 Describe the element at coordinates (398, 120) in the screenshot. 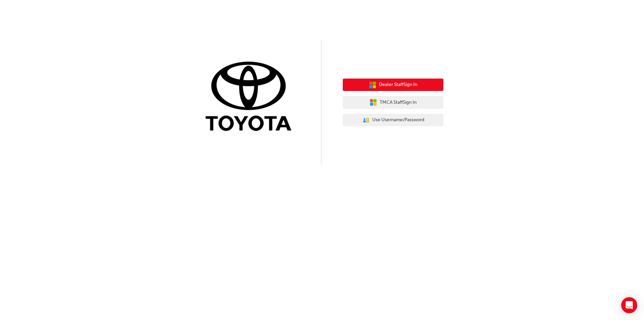

I see `span: Use Username/Password` at that location.